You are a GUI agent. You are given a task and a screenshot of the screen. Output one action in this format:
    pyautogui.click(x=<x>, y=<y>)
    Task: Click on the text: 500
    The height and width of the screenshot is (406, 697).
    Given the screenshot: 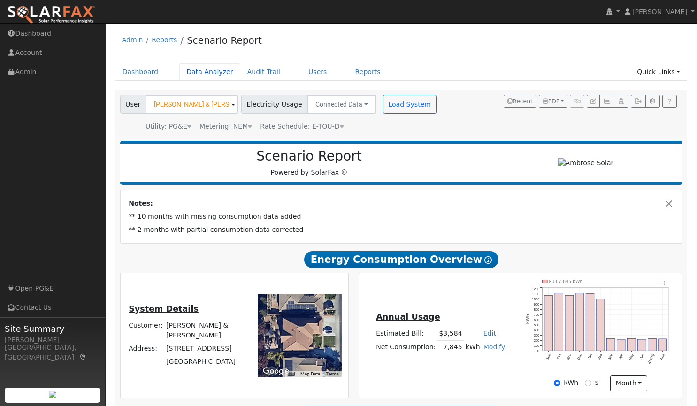 What is the action you would take?
    pyautogui.click(x=536, y=325)
    